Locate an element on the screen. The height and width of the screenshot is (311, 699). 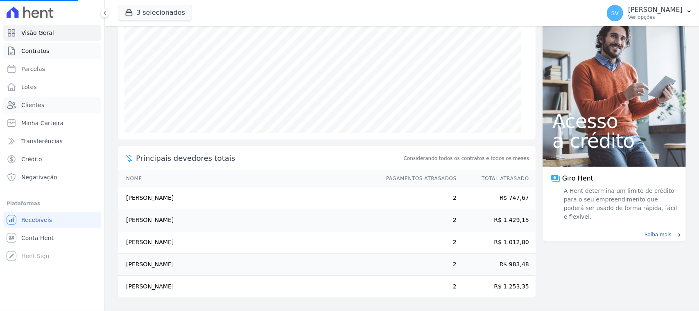
span: A Hent determina um limite de crédito para o seu empreendimento que poderá ser usado de forma ráp... is located at coordinates (620, 204).